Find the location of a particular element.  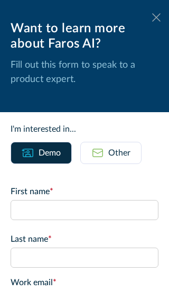

p: Fill out this form to speak to a product expert. is located at coordinates (85, 72).